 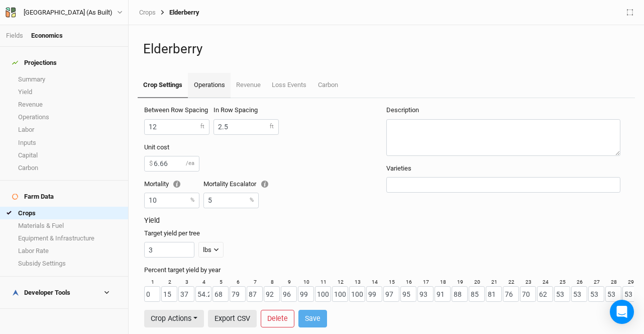 I want to click on label: Varieties, so click(x=399, y=168).